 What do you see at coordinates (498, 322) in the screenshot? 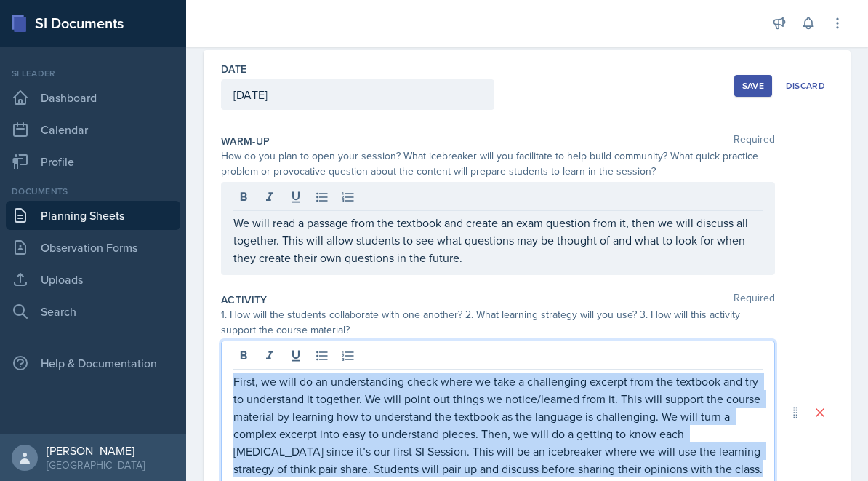
I see `div: 1. How will the students collaborate with one another? 2. What learning strategy will you use? 3....` at bounding box center [498, 322].